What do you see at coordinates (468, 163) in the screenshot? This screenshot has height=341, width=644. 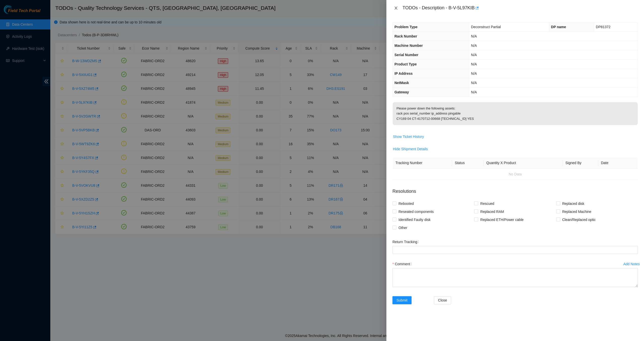 I see `th: Status` at bounding box center [468, 163].